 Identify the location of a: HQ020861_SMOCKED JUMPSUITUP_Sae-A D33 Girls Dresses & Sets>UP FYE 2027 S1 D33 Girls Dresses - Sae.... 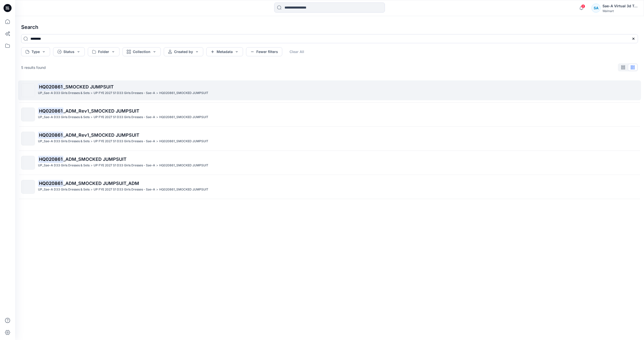
(330, 90).